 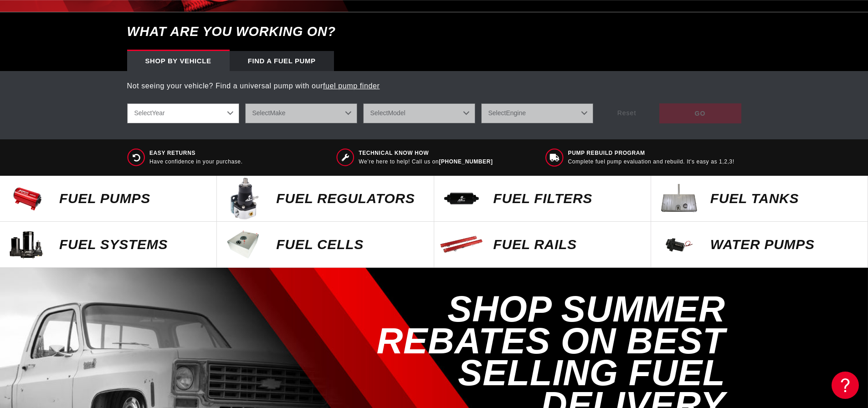 What do you see at coordinates (542, 244) in the screenshot?
I see `a: FUEL Rails FUEL Rails` at bounding box center [542, 244].